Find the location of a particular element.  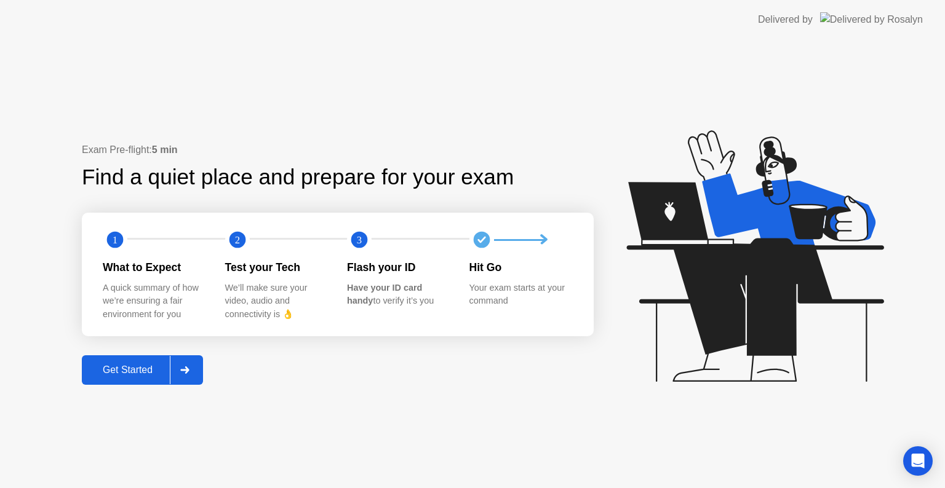

div: What to Expect is located at coordinates (154, 268).